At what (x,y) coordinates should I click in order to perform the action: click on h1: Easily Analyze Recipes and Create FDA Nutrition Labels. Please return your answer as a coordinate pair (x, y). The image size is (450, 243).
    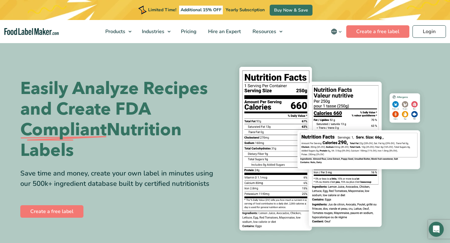
    Looking at the image, I should click on (120, 120).